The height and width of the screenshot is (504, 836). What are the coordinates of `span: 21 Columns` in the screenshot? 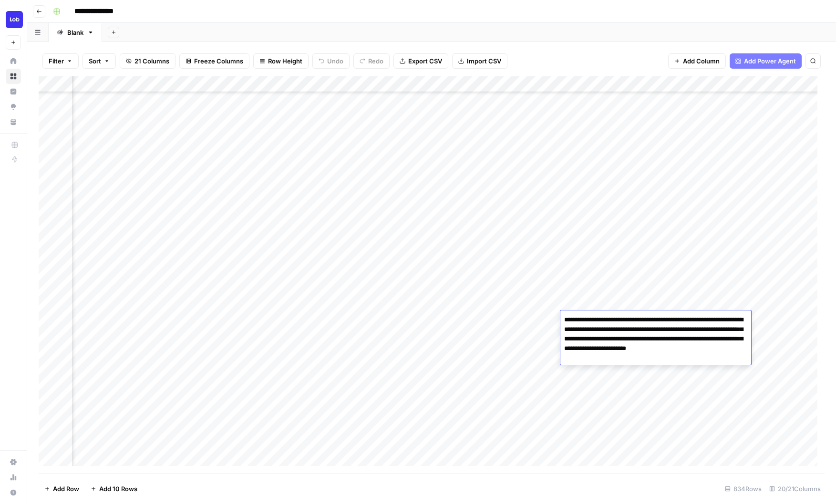 It's located at (152, 61).